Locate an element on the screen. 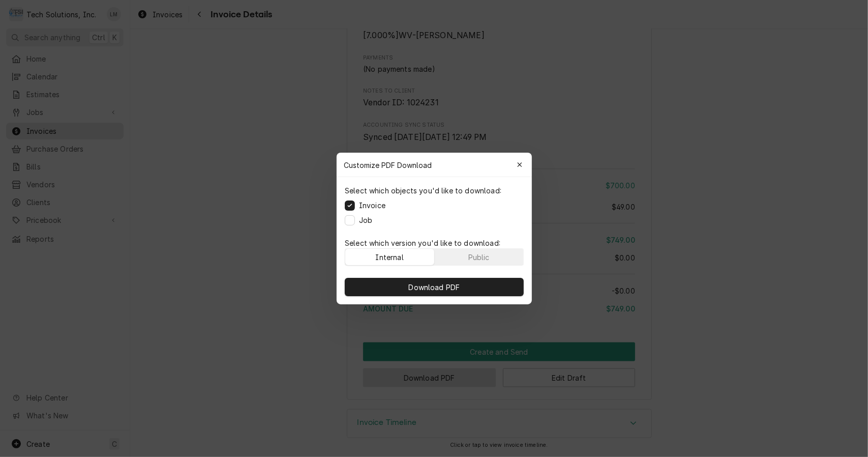 The width and height of the screenshot is (868, 457). p: Select which version you'd like to download: is located at coordinates (434, 243).